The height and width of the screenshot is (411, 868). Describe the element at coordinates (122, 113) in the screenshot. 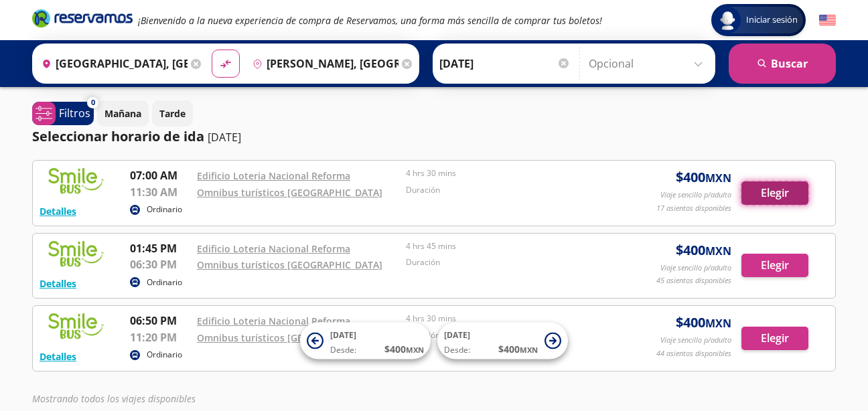

I see `button: Mañana` at that location.